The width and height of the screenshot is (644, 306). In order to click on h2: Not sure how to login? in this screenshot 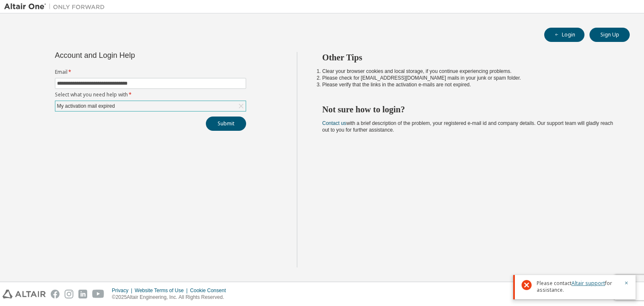, I will do `click(469, 109)`.